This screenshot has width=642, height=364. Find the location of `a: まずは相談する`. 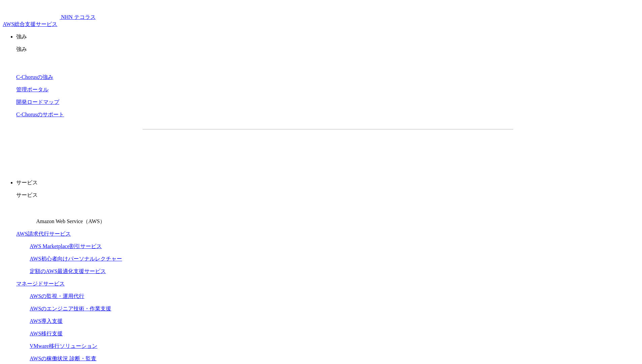

a: まずは相談する is located at coordinates (386, 148).